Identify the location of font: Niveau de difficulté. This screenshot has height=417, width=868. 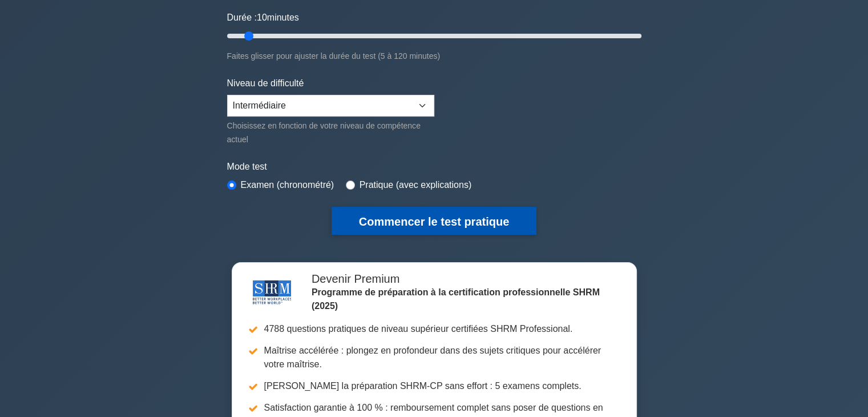
(266, 83).